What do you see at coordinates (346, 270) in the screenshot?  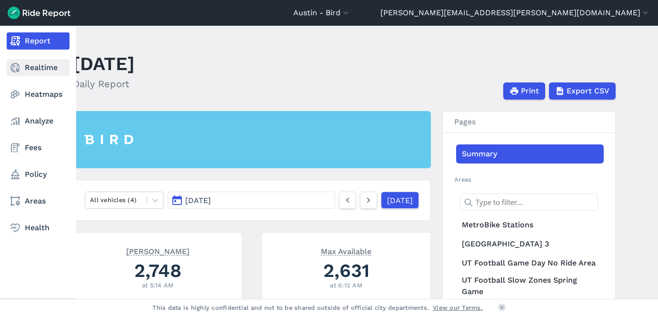 I see `div: 2,631` at bounding box center [346, 270].